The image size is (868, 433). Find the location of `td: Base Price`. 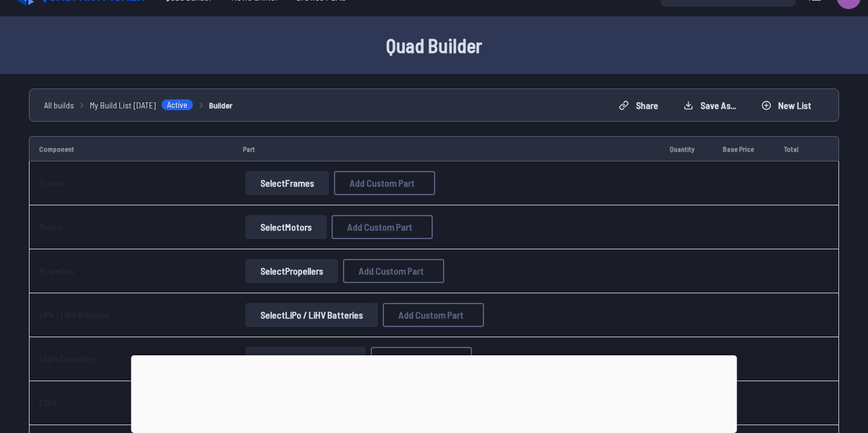

td: Base Price is located at coordinates (743, 149).